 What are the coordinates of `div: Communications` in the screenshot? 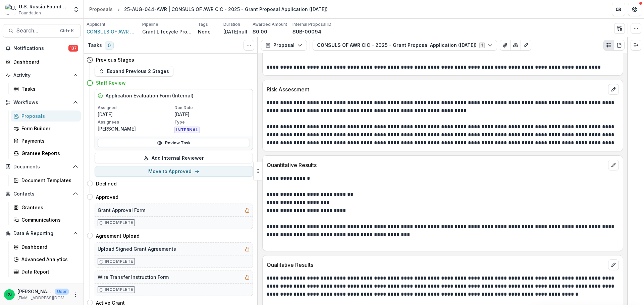 It's located at (49, 220).